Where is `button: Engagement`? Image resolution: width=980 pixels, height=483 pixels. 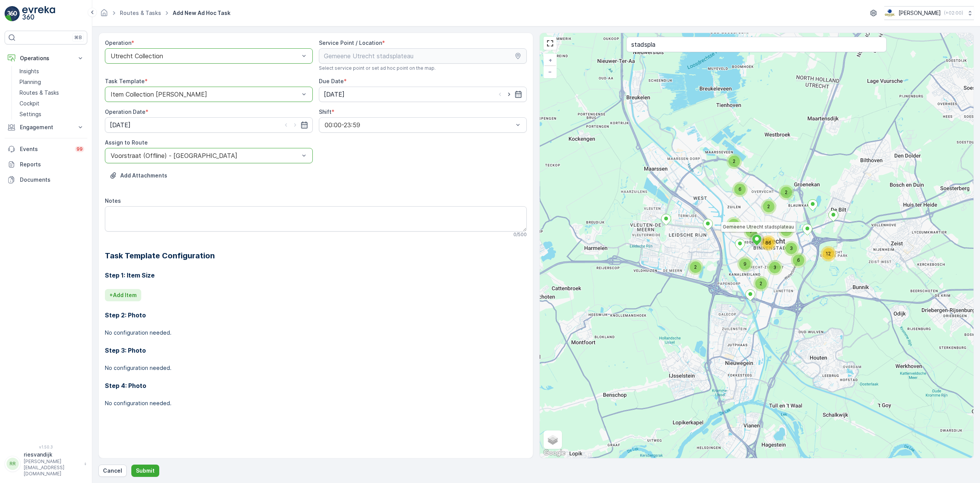 button: Engagement is located at coordinates (46, 127).